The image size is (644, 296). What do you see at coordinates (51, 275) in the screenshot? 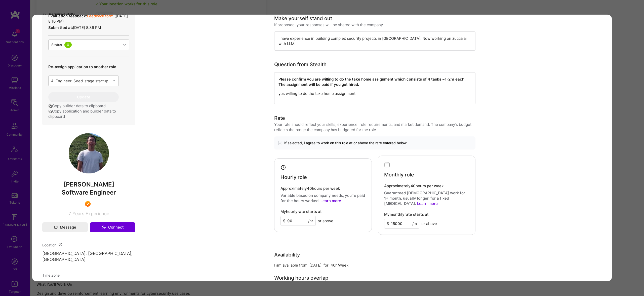
I see `span: Time Zone` at bounding box center [51, 275].